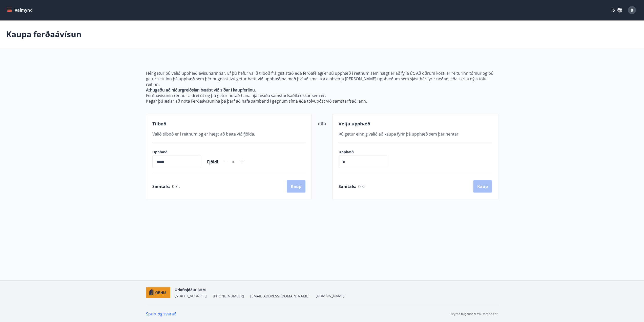  Describe the element at coordinates (190, 289) in the screenshot. I see `span: Orlofssjóður BHM` at that location.